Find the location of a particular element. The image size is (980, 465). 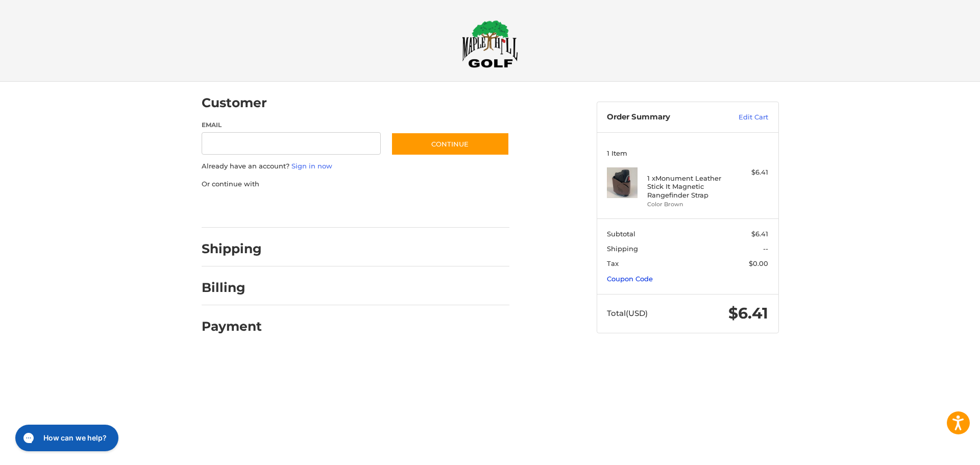

h2: Billing is located at coordinates (232, 287).